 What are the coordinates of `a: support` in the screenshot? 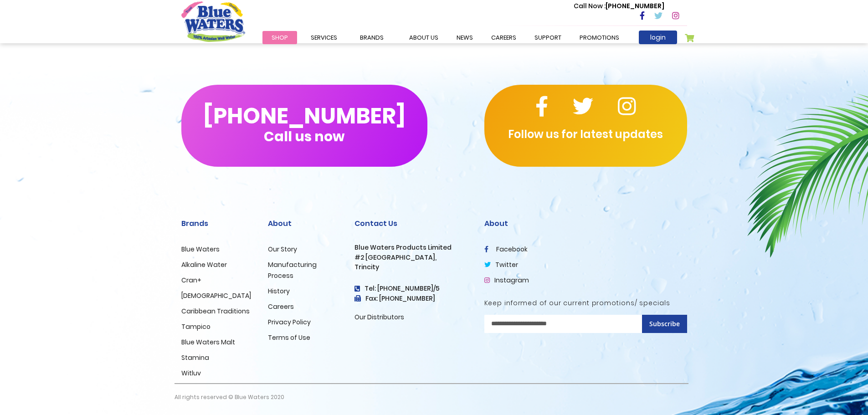 It's located at (547, 37).